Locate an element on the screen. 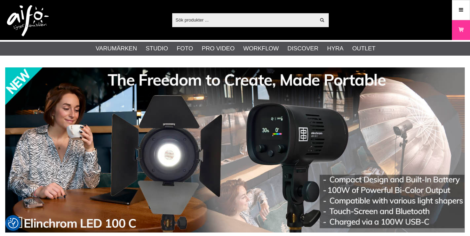 This screenshot has height=236, width=470. a: Annons:002 banner-elin-led100c11390x.jpg is located at coordinates (235, 150).